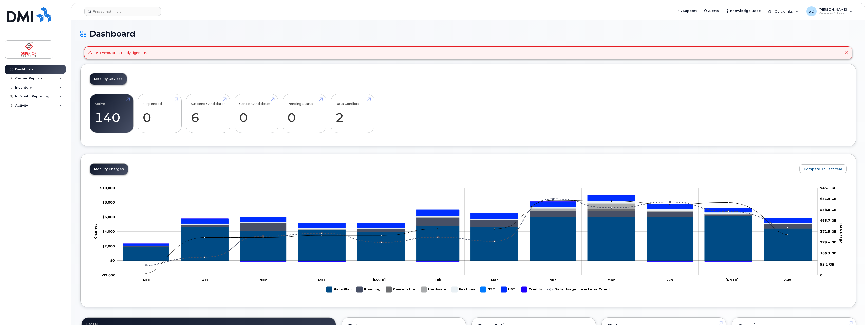 Image resolution: width=868 pixels, height=325 pixels. Describe the element at coordinates (100, 53) in the screenshot. I see `strong: Alert` at that location.